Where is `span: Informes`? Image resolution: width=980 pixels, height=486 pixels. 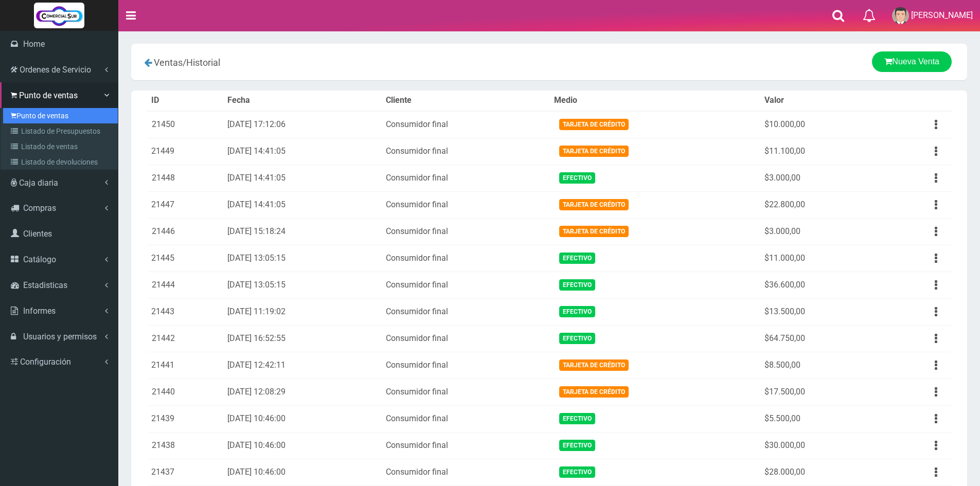 span: Informes is located at coordinates (39, 311).